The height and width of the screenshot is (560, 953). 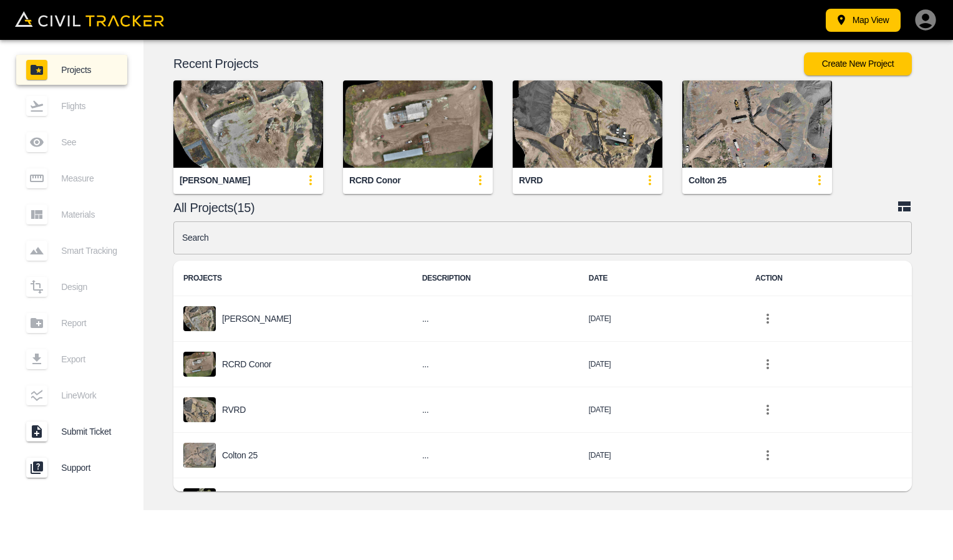 I want to click on p: Colton 25, so click(x=240, y=456).